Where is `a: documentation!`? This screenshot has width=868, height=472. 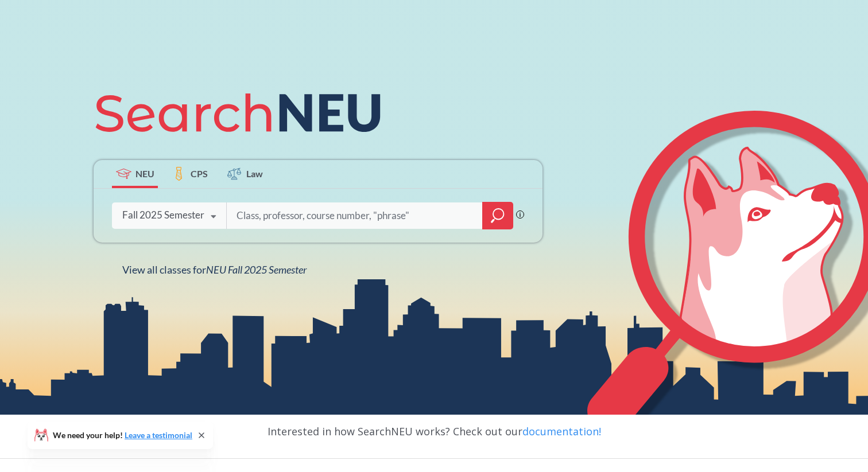
a: documentation! is located at coordinates (561, 431).